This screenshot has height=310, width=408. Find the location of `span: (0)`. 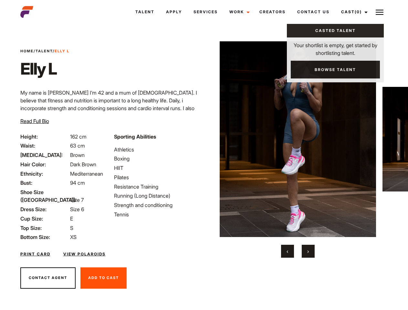

span: (0) is located at coordinates (358, 12).